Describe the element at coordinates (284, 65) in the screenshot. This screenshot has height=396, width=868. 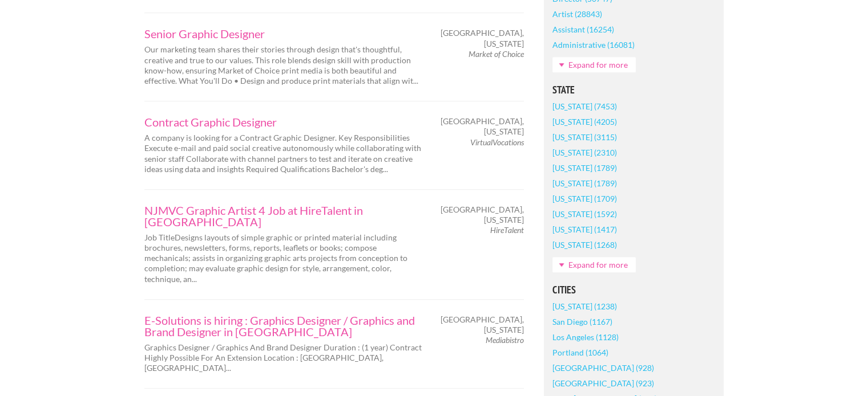
I see `p: Our marketing team shares their stories through design that's thoughtful, creative and true to ou...` at that location.